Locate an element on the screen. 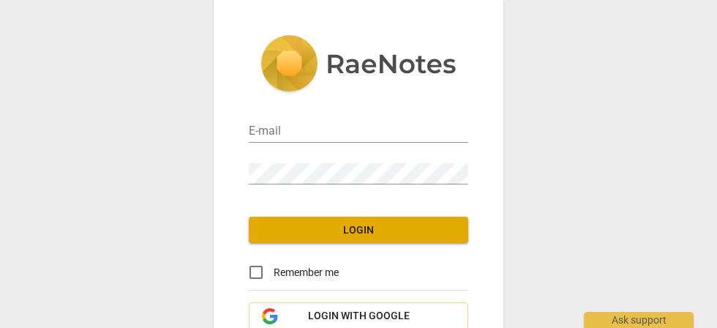 The height and width of the screenshot is (328, 717). span: Login with Google is located at coordinates (359, 316).